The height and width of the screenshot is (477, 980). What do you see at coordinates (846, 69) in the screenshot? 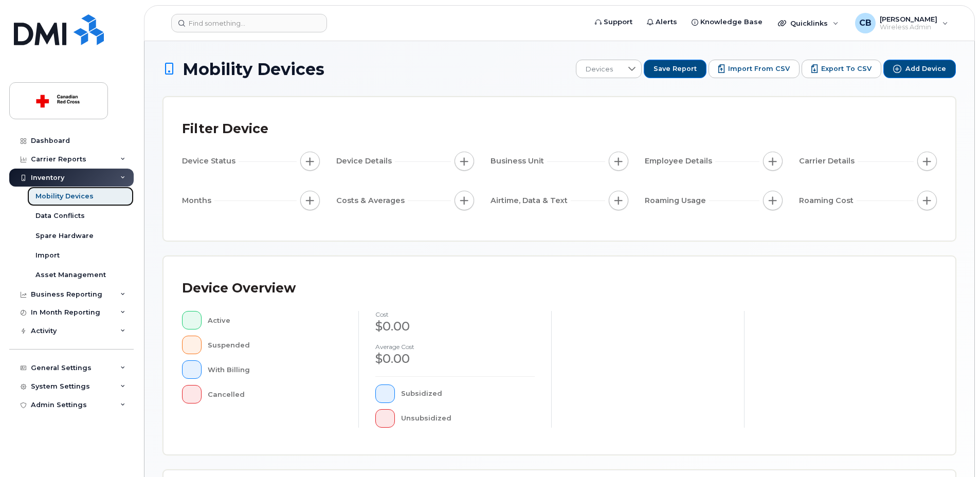
I see `span: Export to CSV` at bounding box center [846, 69].